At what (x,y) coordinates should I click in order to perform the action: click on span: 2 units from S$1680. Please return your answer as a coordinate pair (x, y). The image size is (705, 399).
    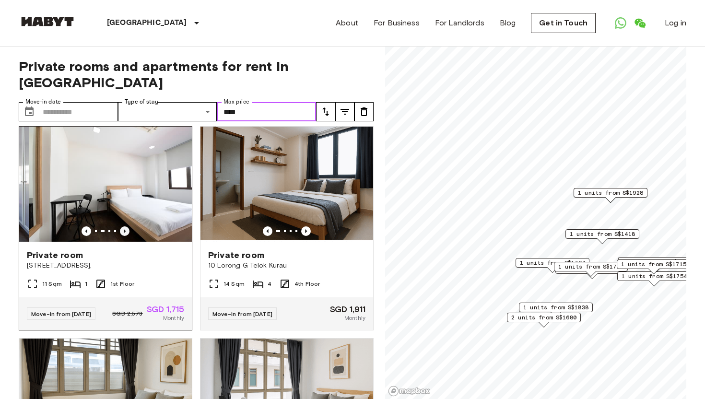
    Looking at the image, I should click on (544, 318).